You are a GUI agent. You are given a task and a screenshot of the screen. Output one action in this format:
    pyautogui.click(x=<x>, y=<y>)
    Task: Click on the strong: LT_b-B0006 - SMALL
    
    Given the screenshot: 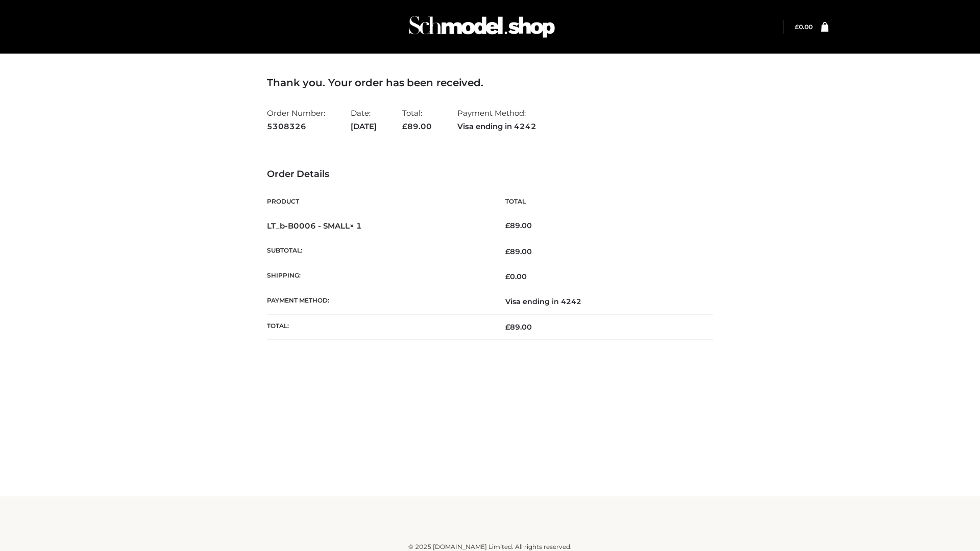 What is the action you would take?
    pyautogui.click(x=314, y=226)
    